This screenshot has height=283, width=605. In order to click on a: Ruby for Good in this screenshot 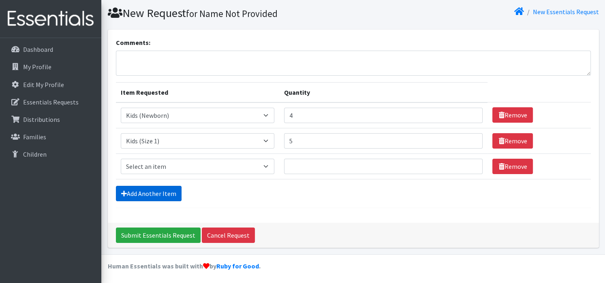, I will do `click(238, 266)`.